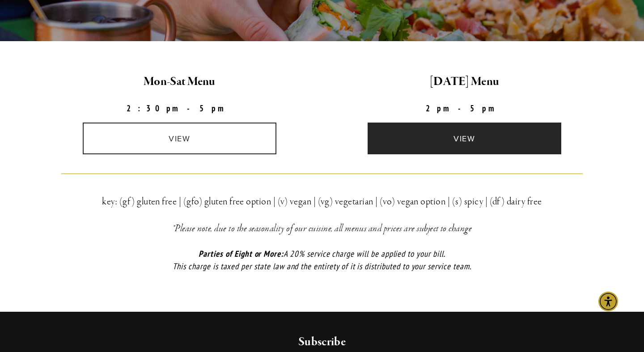  I want to click on div: Accessibility Menu, so click(608, 301).